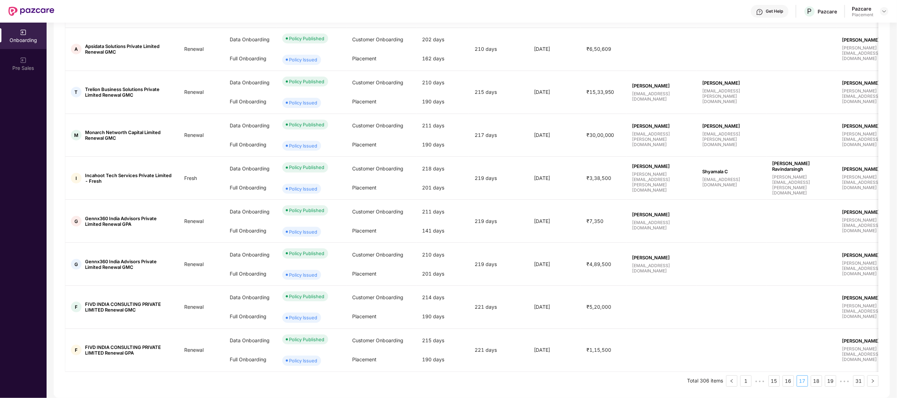  I want to click on span: Monarch Networth Capital Limited Renewal GMC, so click(129, 135).